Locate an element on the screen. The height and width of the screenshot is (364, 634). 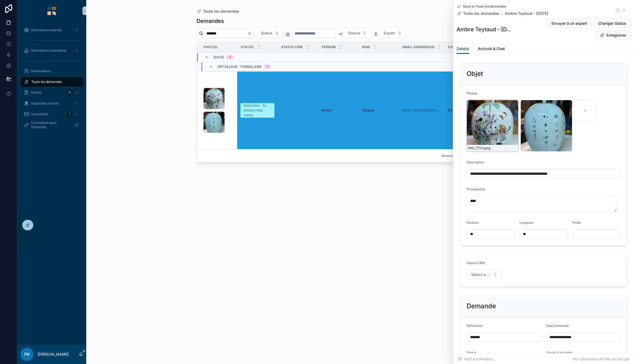
a: Estimation - En attente infos compl is located at coordinates (258, 110).